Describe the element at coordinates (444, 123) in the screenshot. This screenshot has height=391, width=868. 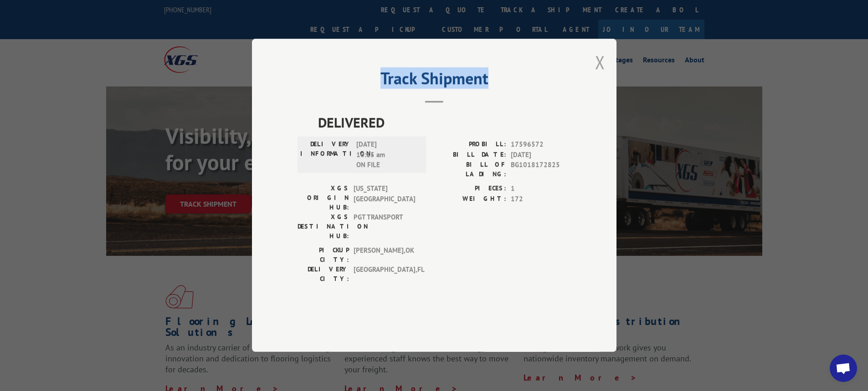
I see `span: DELIVERED` at that location.